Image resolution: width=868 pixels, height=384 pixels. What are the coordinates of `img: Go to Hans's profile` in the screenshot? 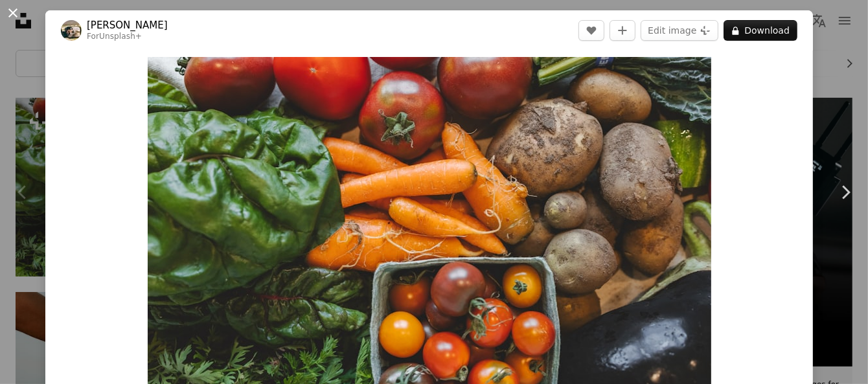 It's located at (71, 30).